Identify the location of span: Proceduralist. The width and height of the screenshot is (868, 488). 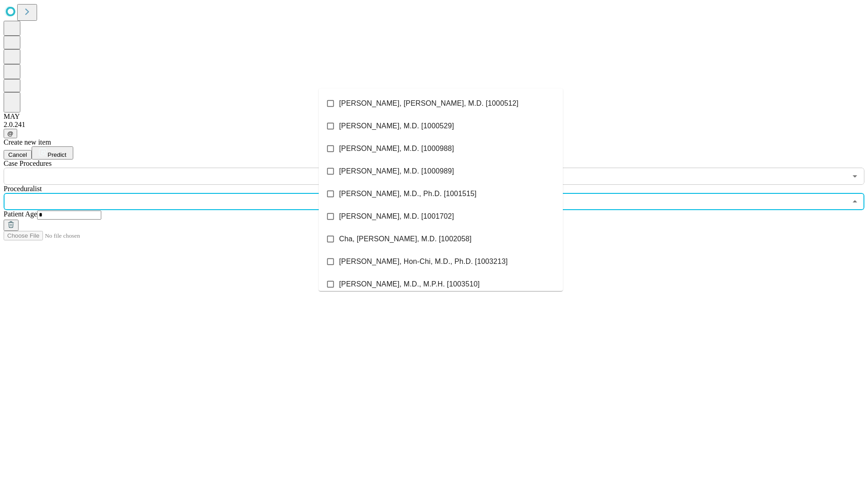
(23, 188).